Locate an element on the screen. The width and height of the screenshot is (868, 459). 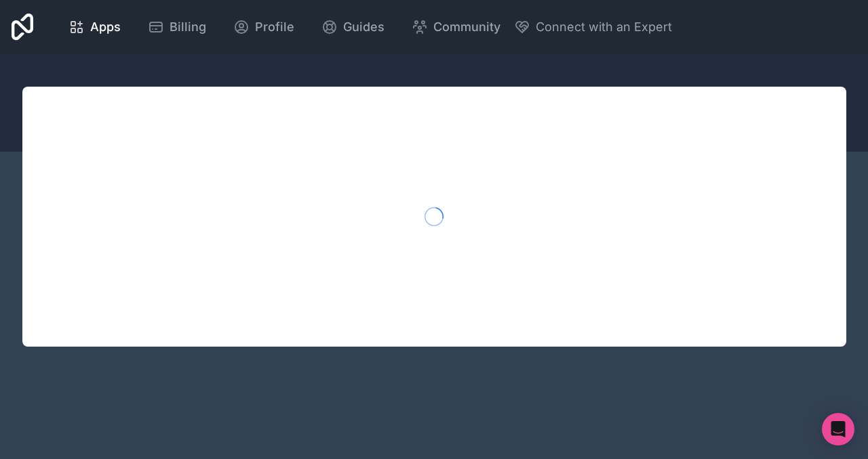
a: Guides is located at coordinates (353, 27).